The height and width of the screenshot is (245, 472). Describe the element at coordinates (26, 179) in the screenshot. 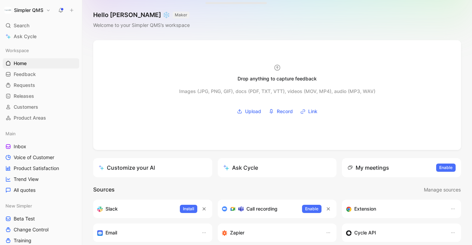

I see `span: Trend View` at that location.